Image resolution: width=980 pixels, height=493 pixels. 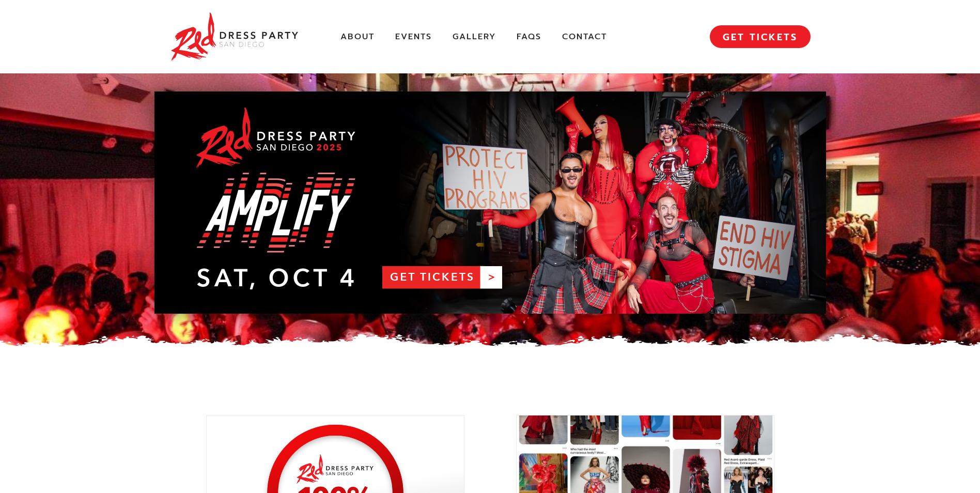 What do you see at coordinates (357, 36) in the screenshot?
I see `a: About` at bounding box center [357, 36].